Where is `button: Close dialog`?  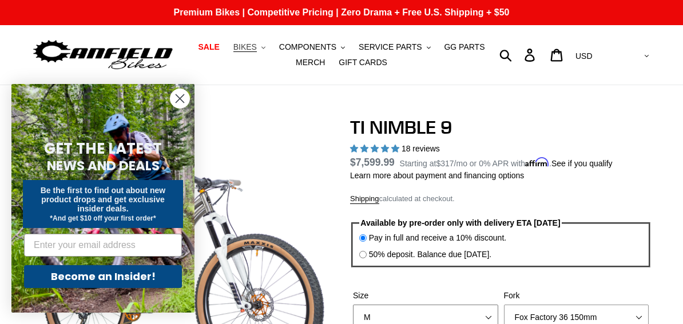
button: Close dialog is located at coordinates (180, 98).